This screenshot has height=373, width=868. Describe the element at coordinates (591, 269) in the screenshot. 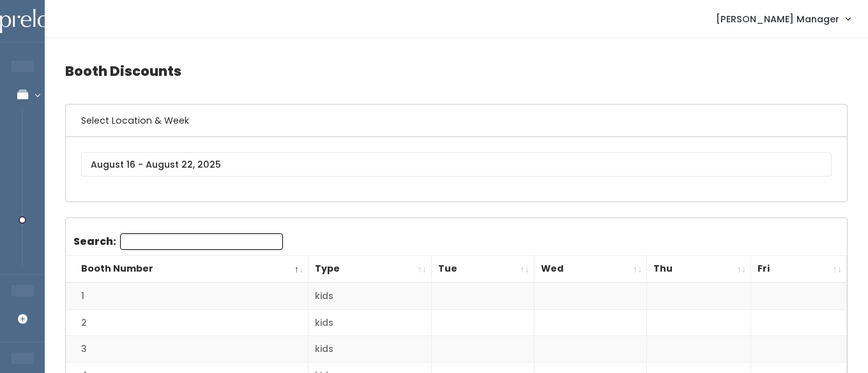

I see `th: Wed: activate to sort column ascending` at that location.